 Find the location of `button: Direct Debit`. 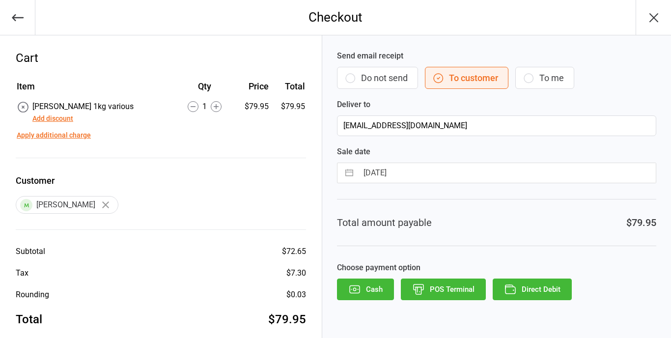

button: Direct Debit is located at coordinates (532, 289).